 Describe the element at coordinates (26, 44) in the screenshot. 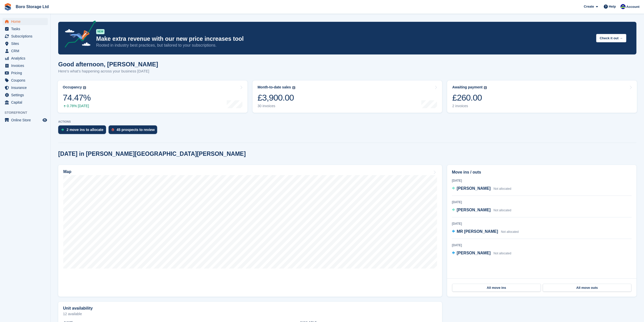

I see `span: Sites` at that location.